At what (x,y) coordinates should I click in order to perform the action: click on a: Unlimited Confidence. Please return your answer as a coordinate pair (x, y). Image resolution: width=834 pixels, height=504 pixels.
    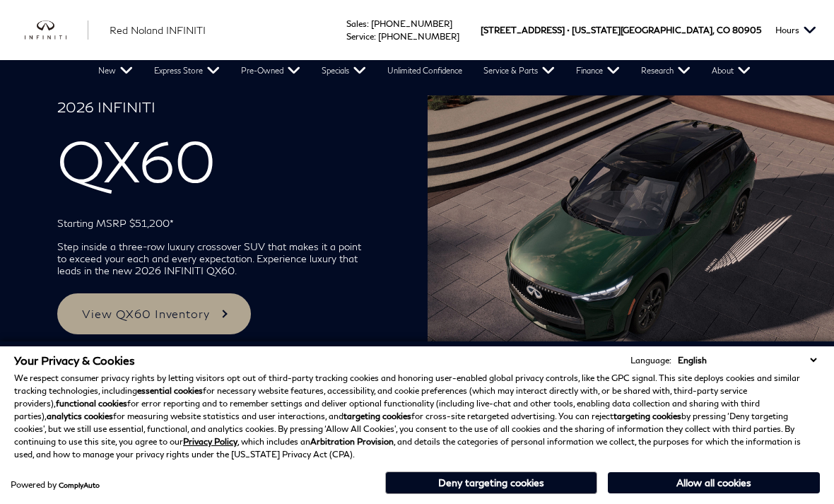
    Looking at the image, I should click on (425, 71).